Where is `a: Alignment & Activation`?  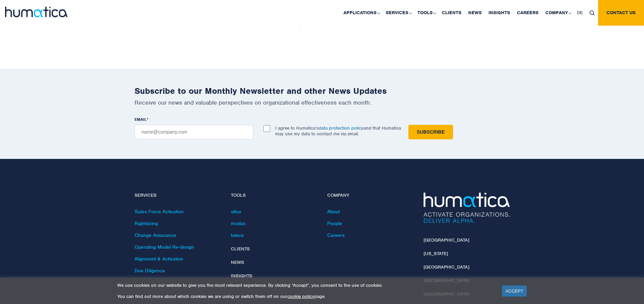 a: Alignment & Activation is located at coordinates (159, 259).